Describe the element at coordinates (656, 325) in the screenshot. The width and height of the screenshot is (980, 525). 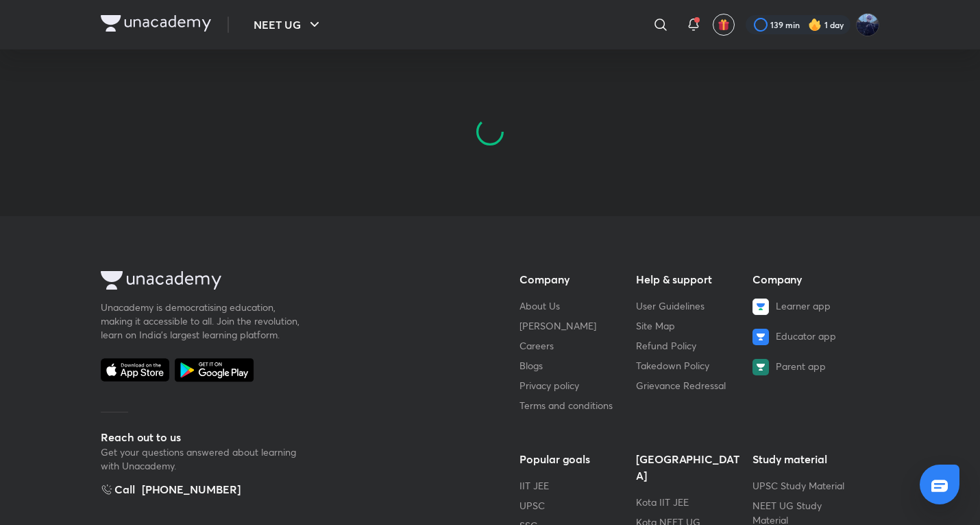
I see `a: Site Map` at that location.